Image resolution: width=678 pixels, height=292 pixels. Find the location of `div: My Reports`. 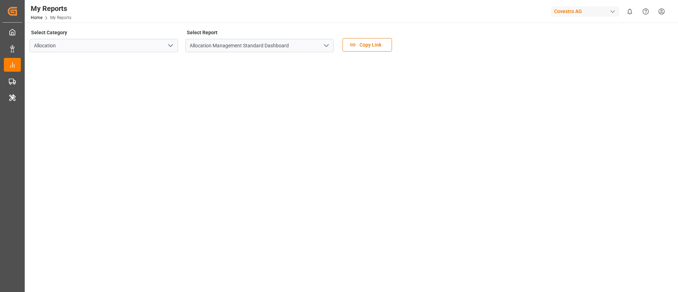

div: My Reports is located at coordinates (51, 8).